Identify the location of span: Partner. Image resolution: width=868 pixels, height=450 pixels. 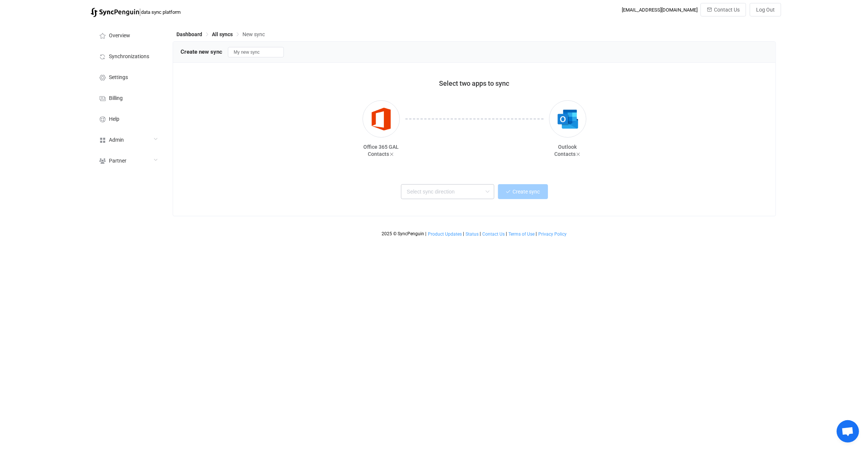
(117, 161).